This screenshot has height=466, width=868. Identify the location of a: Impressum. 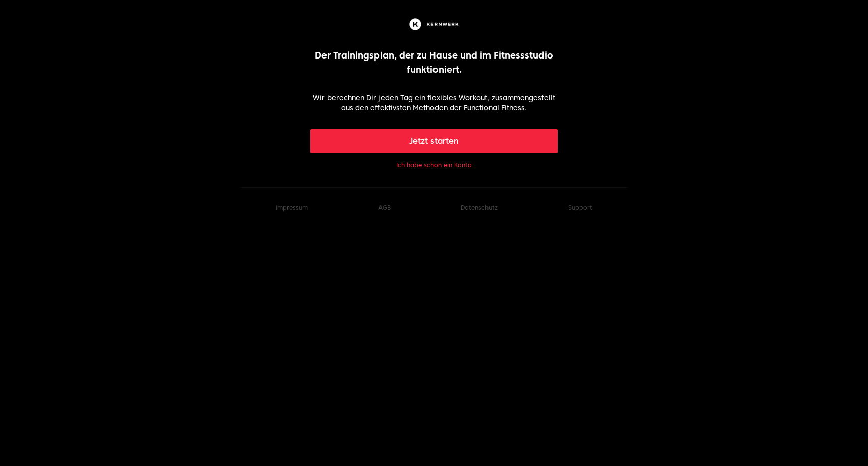
(292, 207).